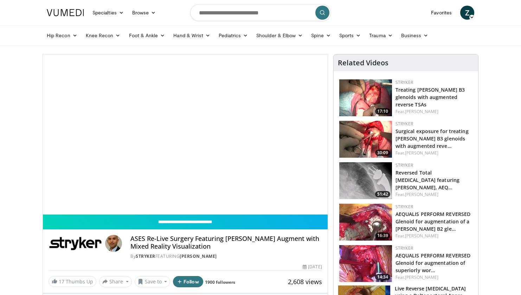 Image resolution: width=521 pixels, height=295 pixels. I want to click on a: Hip Recon, so click(62, 35).